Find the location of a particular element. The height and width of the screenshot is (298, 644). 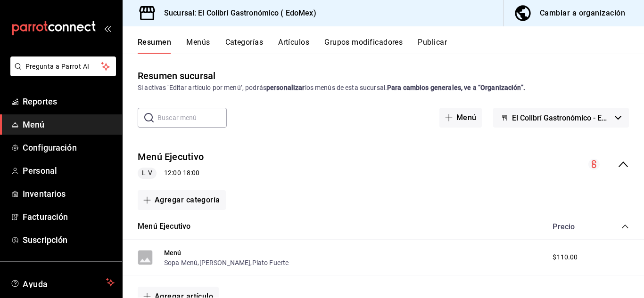

button: Agregar categoría is located at coordinates (181, 200).